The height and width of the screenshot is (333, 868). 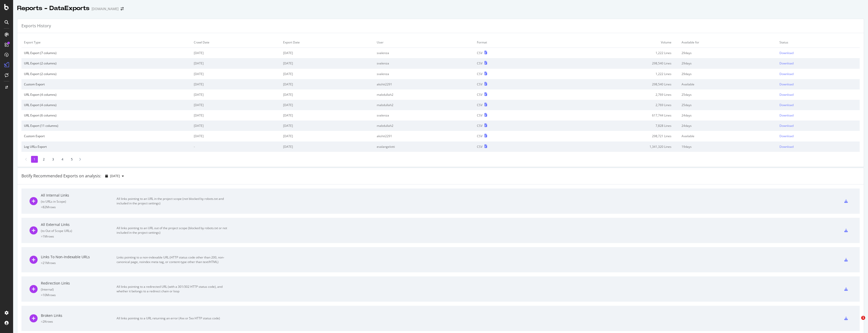 What do you see at coordinates (610, 147) in the screenshot?
I see `td: 1,341,320 Lines` at bounding box center [610, 147].